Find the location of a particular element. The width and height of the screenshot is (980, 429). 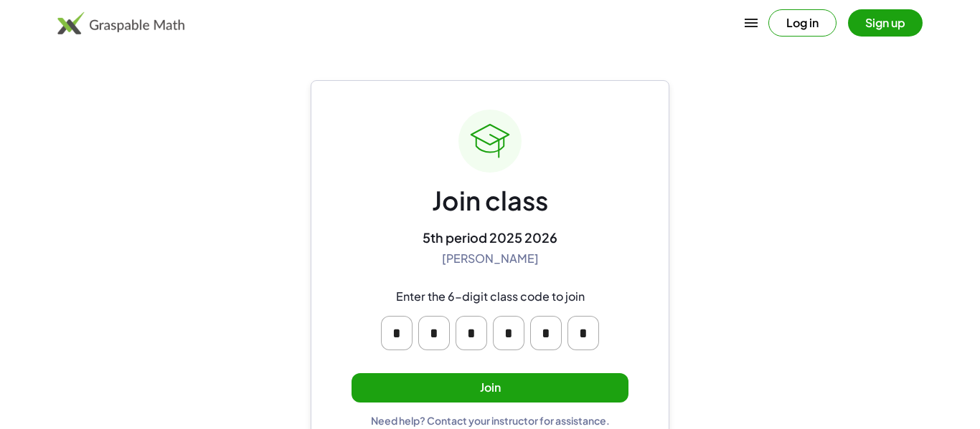

div: Join class is located at coordinates (490, 201).